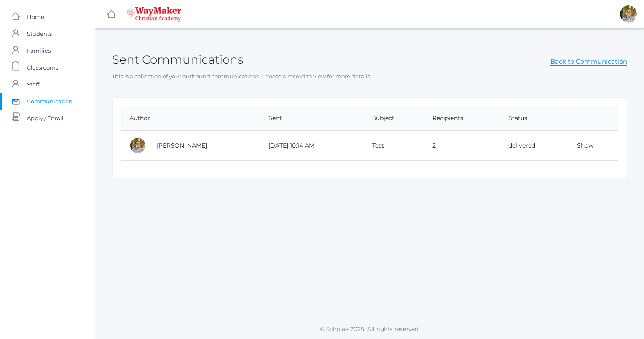  What do you see at coordinates (45, 118) in the screenshot?
I see `span: Apply / Enroll` at bounding box center [45, 118].